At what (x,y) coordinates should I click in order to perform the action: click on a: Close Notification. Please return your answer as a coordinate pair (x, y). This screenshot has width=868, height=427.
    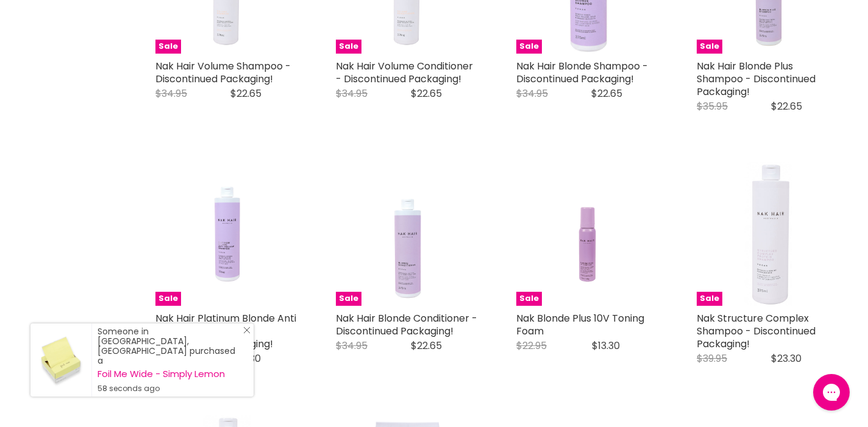
    Looking at the image, I should click on (245, 333).